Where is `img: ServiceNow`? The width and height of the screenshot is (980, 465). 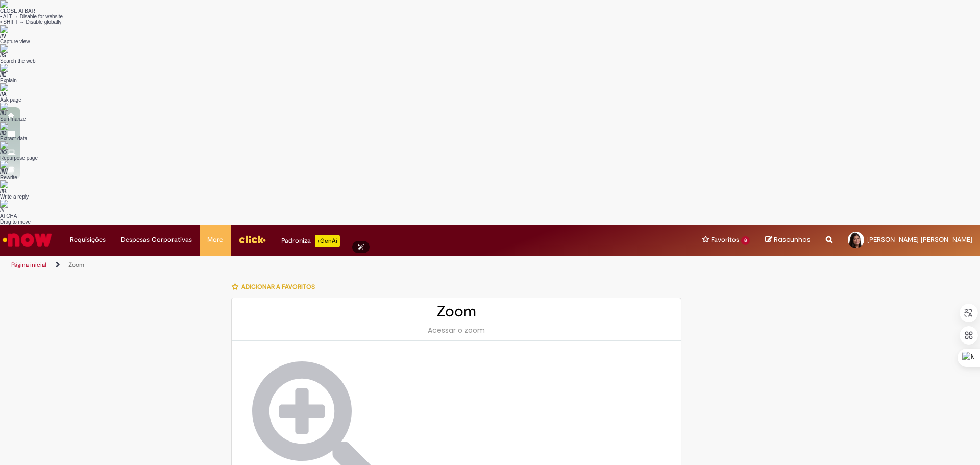 img: ServiceNow is located at coordinates (27, 240).